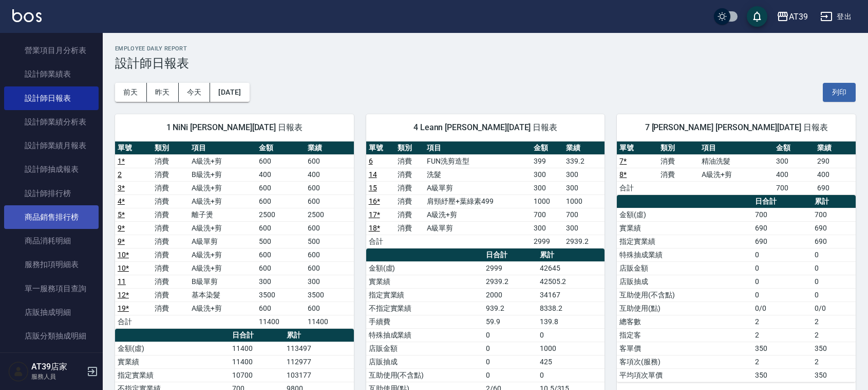  Describe the element at coordinates (52, 51) in the screenshot. I see `a: 營業項目月分析表` at that location.